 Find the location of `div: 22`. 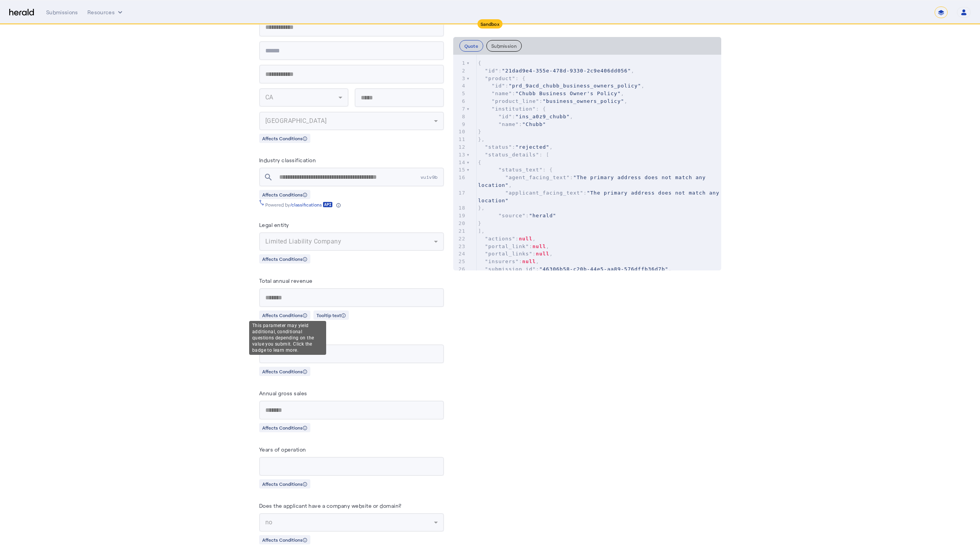

div: 22 is located at coordinates (460, 239).